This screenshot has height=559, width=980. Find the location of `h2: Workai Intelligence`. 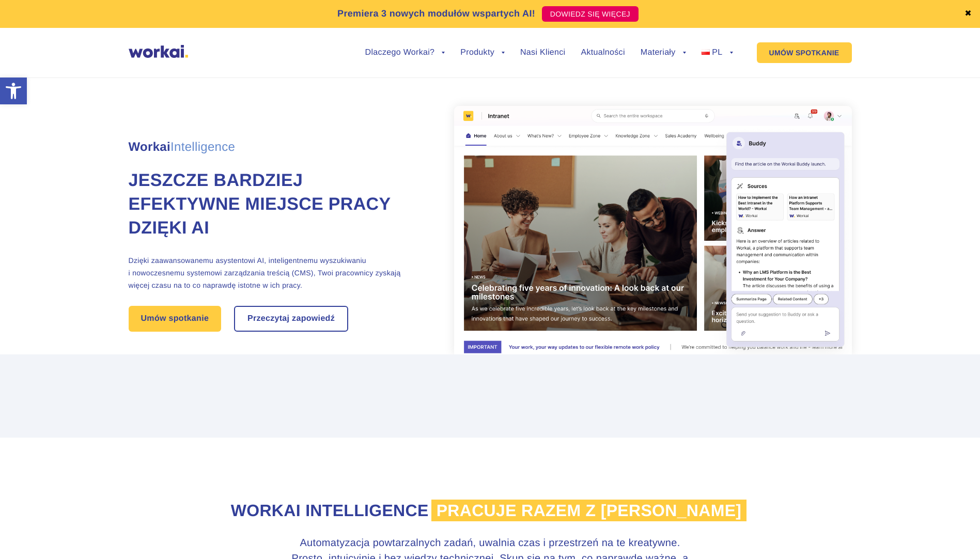

h2: Workai Intelligence is located at coordinates (491, 510).